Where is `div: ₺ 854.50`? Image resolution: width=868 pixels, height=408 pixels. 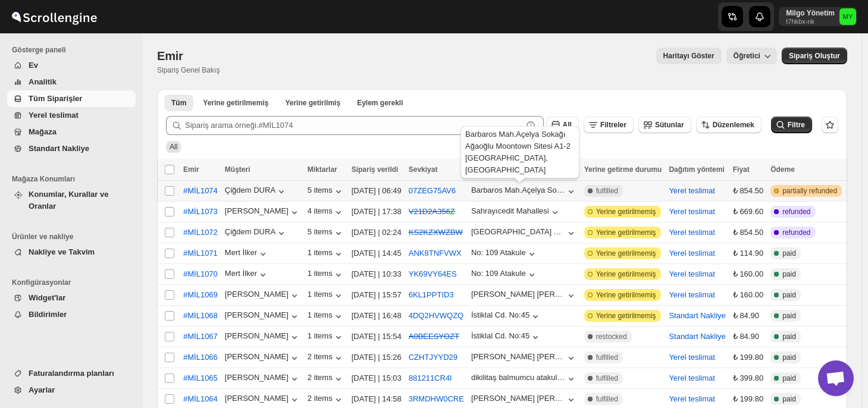 div: ₺ 854.50 is located at coordinates (748, 191).